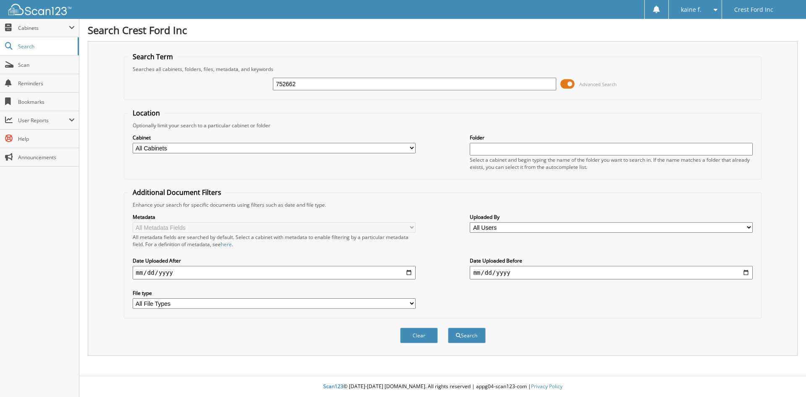 Image resolution: width=806 pixels, height=397 pixels. What do you see at coordinates (274, 293) in the screenshot?
I see `label: File type` at bounding box center [274, 293].